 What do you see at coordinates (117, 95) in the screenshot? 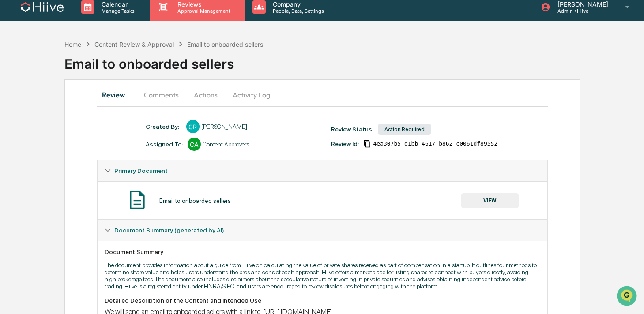
I see `button: Review` at bounding box center [117, 95].